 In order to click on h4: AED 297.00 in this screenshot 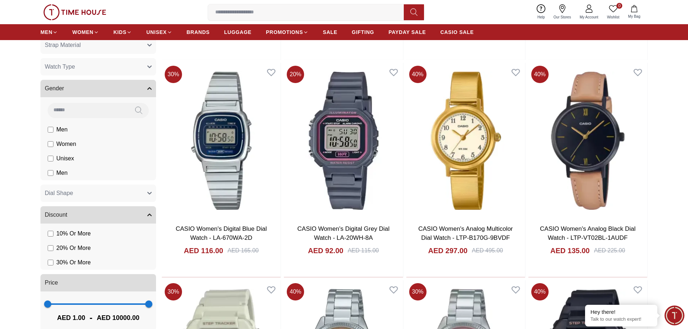, I will do `click(448, 251)`.